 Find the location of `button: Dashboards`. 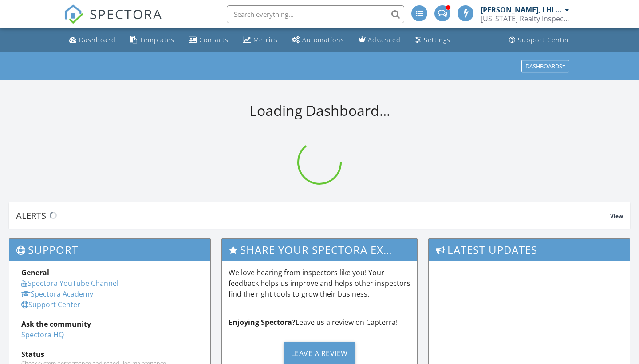

button: Dashboards is located at coordinates (546, 66).